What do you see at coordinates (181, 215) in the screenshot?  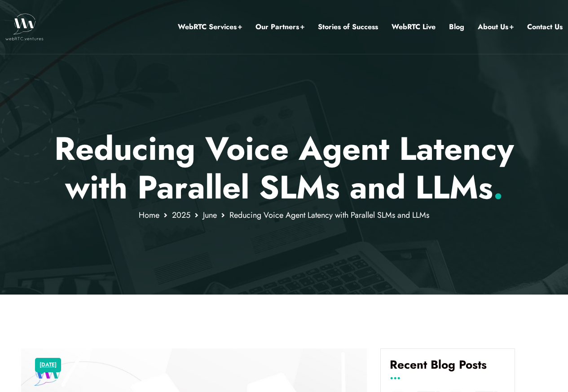 I see `a: 2025` at bounding box center [181, 215].